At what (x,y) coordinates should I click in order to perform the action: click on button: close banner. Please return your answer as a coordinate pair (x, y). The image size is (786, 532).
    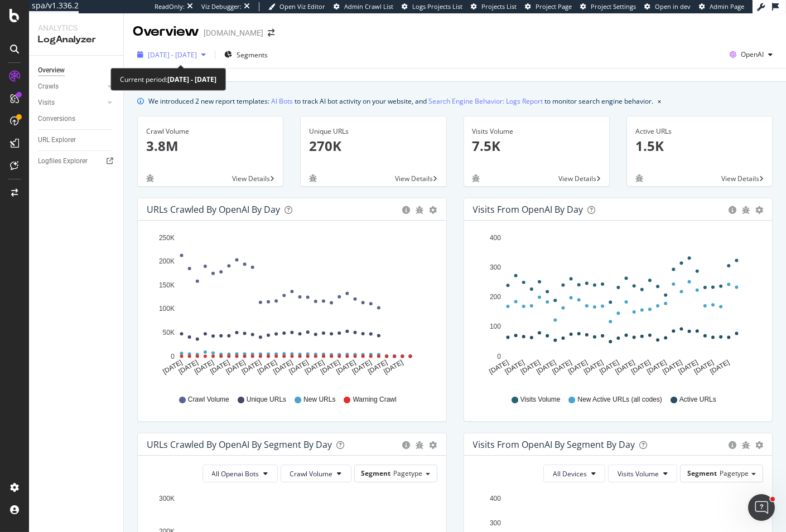
    Looking at the image, I should click on (660, 101).